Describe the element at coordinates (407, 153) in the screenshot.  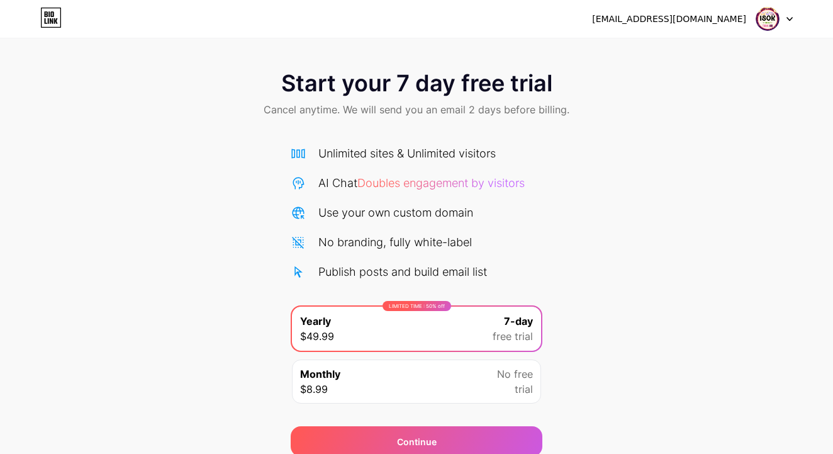
I see `div: Unlimited sites & Unlimited visitors` at that location.